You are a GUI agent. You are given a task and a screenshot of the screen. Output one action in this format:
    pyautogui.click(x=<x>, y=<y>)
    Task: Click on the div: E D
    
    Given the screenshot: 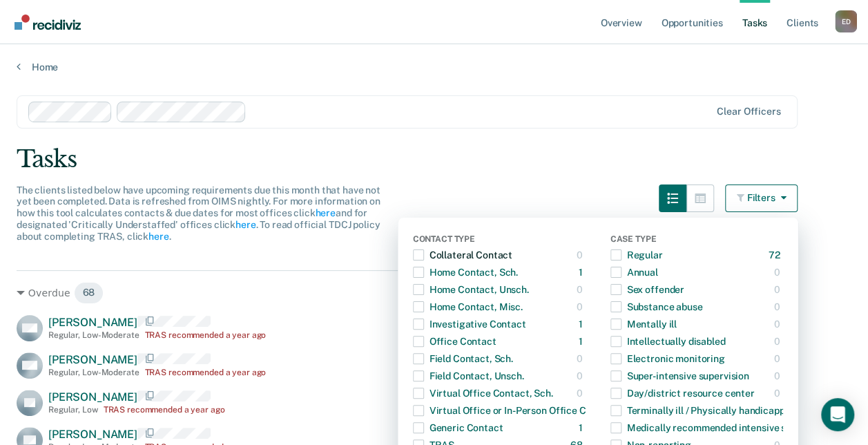 What is the action you would take?
    pyautogui.click(x=846, y=22)
    